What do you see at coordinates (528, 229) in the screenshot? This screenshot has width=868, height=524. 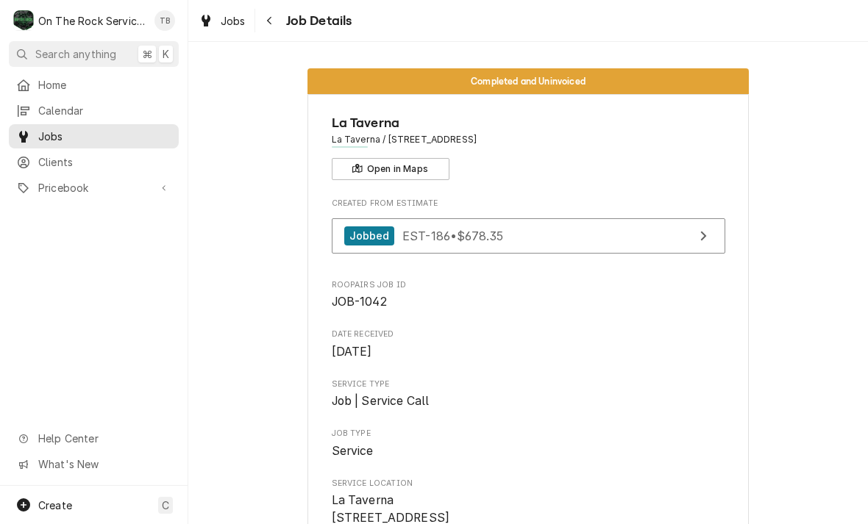 I see `div: Created From Estimate` at bounding box center [528, 229].